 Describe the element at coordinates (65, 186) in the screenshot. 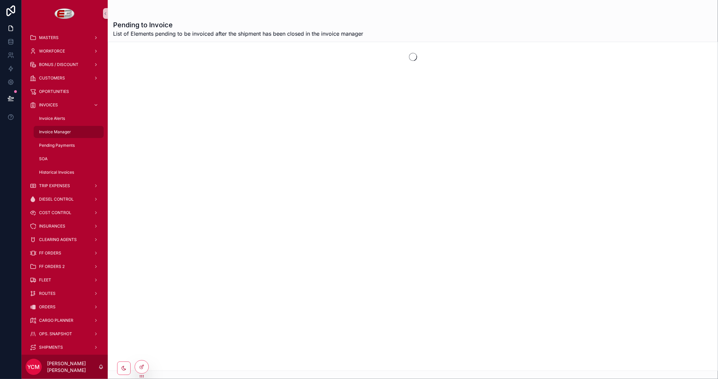

I see `a: TRIP EXPENSES` at that location.